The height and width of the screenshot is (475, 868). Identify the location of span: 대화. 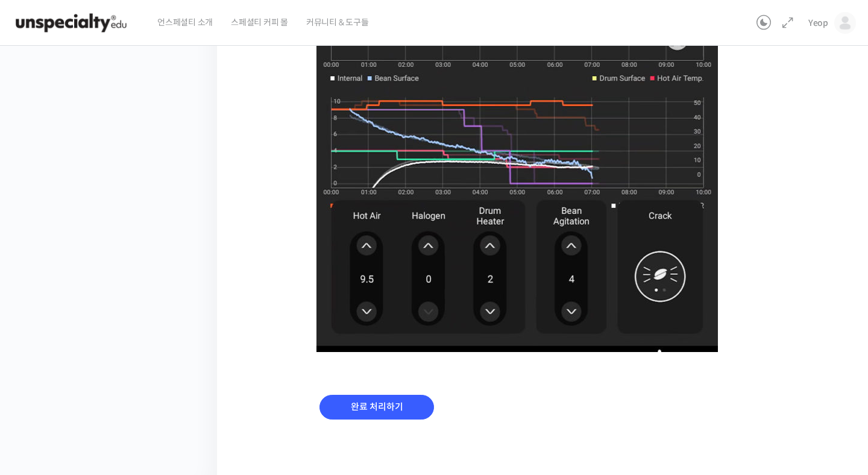
(118, 399).